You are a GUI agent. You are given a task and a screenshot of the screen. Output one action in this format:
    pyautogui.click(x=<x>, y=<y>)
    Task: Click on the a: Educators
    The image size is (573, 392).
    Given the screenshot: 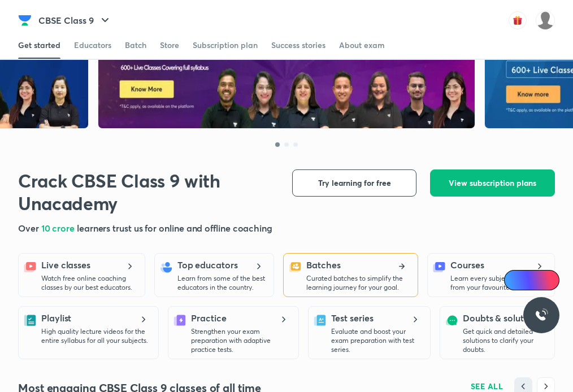 What is the action you would take?
    pyautogui.click(x=92, y=45)
    